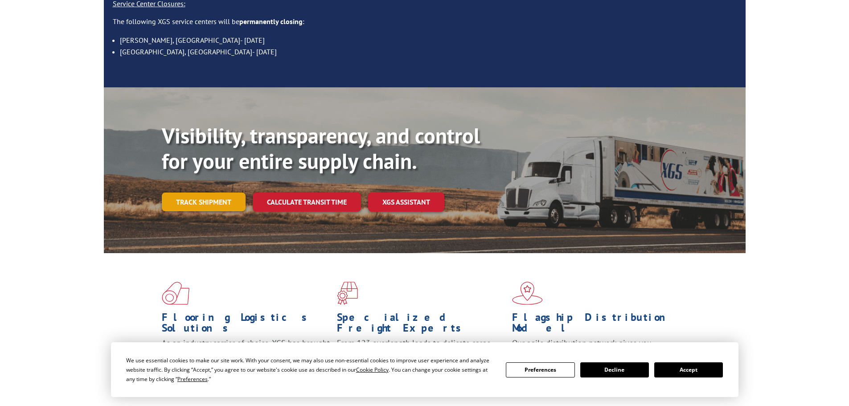  I want to click on h1: Flagship Distribution Model, so click(596, 325).